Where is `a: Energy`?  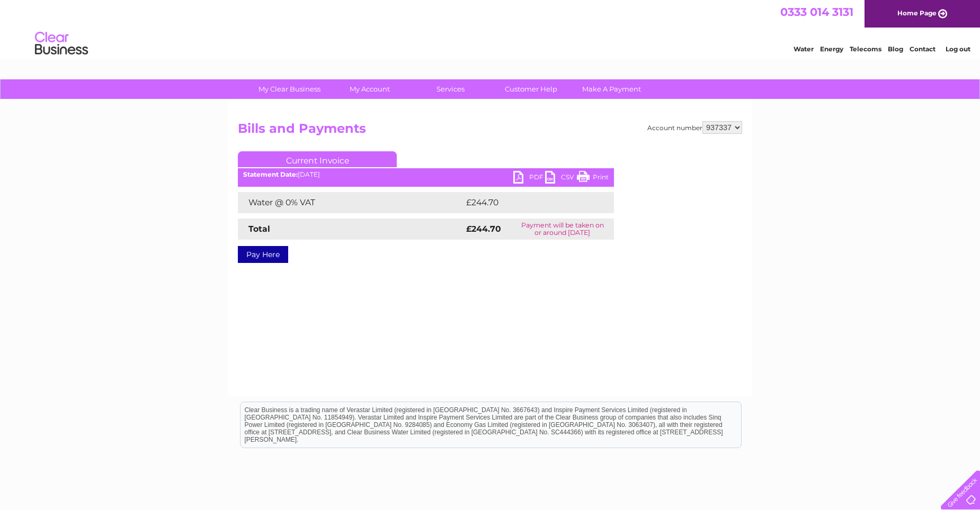
a: Energy is located at coordinates (832, 49).